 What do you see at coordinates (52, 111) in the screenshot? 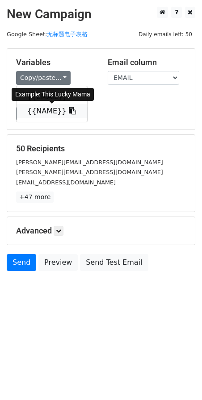
I see `a: {{NAME}}` at bounding box center [52, 111].